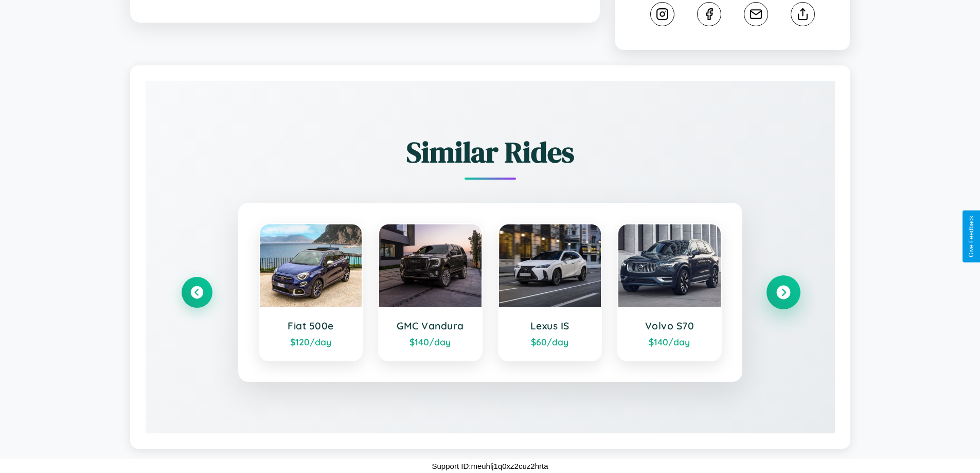 This screenshot has height=473, width=980. Describe the element at coordinates (490, 465) in the screenshot. I see `p: Support ID: meuhlj1q0xz2cuz2hrta` at that location.